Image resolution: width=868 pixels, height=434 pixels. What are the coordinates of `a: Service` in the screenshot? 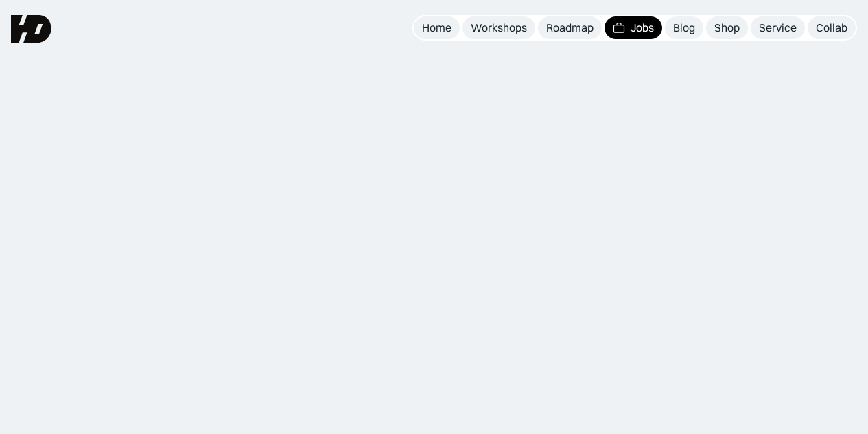 It's located at (777, 27).